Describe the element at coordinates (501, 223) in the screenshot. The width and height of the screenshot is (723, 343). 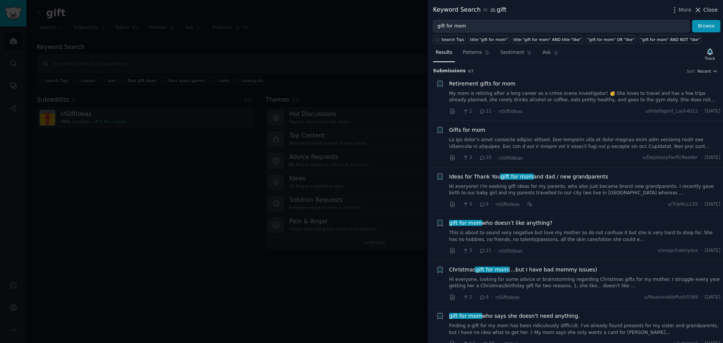
I see `a: gift for momwho doesn’t like anything?` at that location.